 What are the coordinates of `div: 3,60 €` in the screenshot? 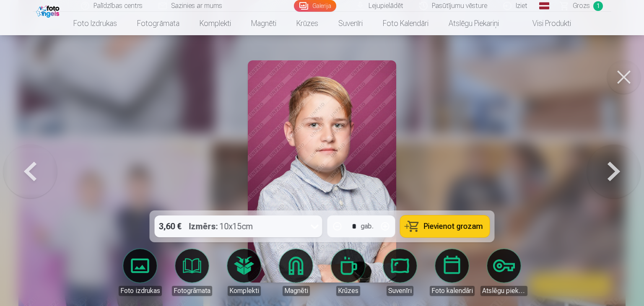 It's located at (170, 226).